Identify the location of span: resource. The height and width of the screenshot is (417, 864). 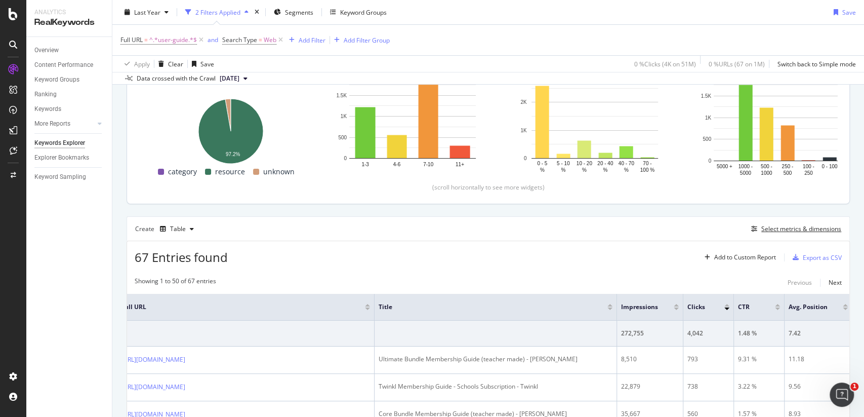
(230, 172).